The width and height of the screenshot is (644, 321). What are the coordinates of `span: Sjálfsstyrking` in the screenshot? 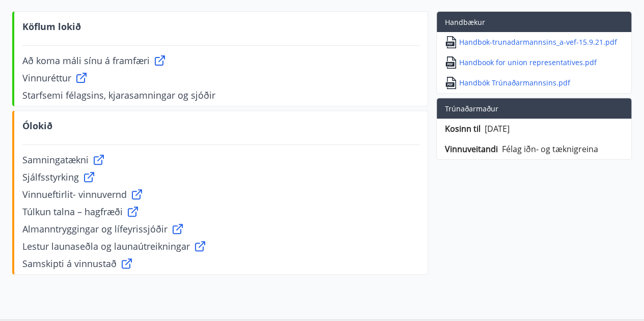 It's located at (50, 177).